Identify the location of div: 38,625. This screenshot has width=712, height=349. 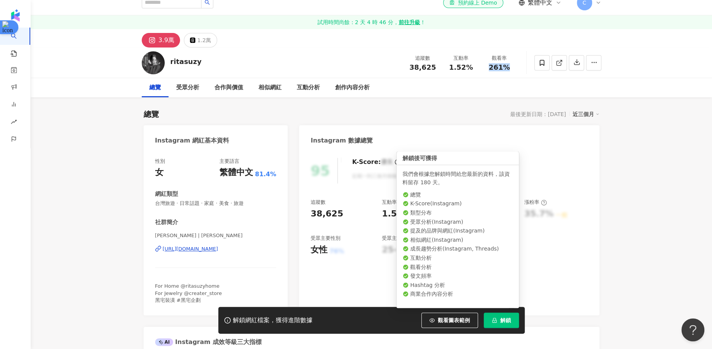
(327, 214).